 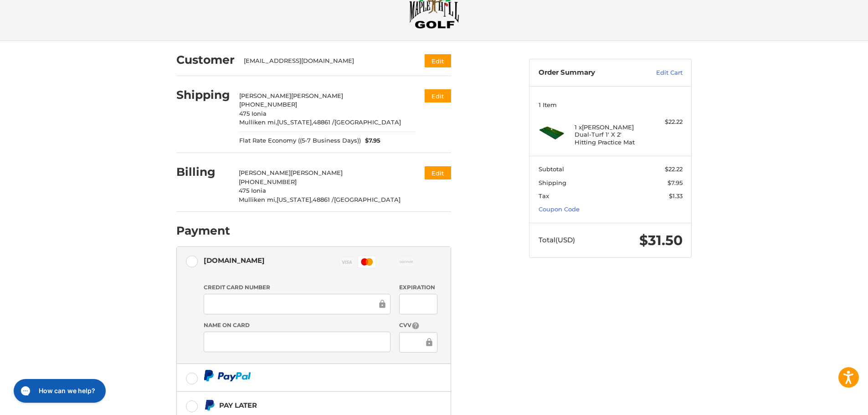 I want to click on span: Tax, so click(x=543, y=196).